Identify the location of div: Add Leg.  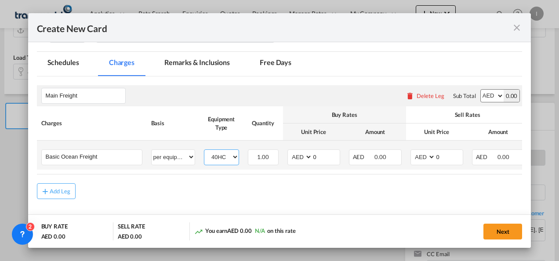
(60, 191).